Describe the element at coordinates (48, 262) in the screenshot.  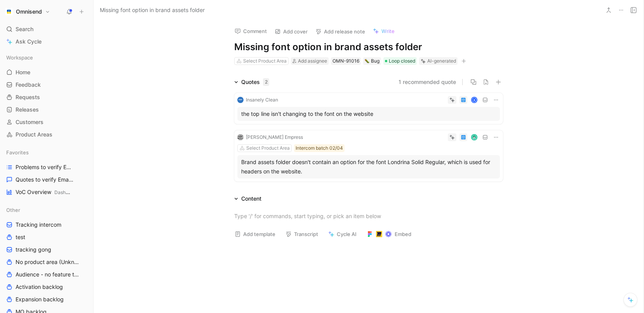
I see `span: No product area (Unknowns)` at that location.